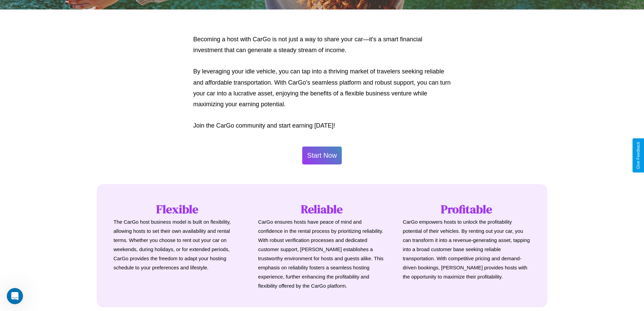 Image resolution: width=644 pixels, height=311 pixels. I want to click on h1: Flexible, so click(177, 209).